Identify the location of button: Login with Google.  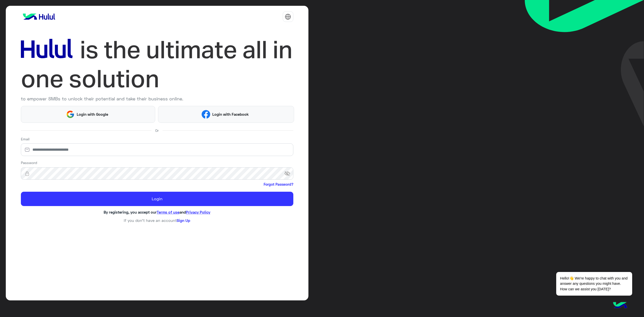
(88, 114).